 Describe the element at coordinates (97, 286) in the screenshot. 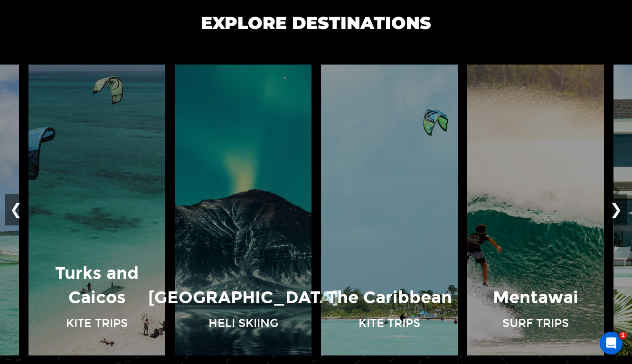

I see `p: Turks and Caicos` at that location.